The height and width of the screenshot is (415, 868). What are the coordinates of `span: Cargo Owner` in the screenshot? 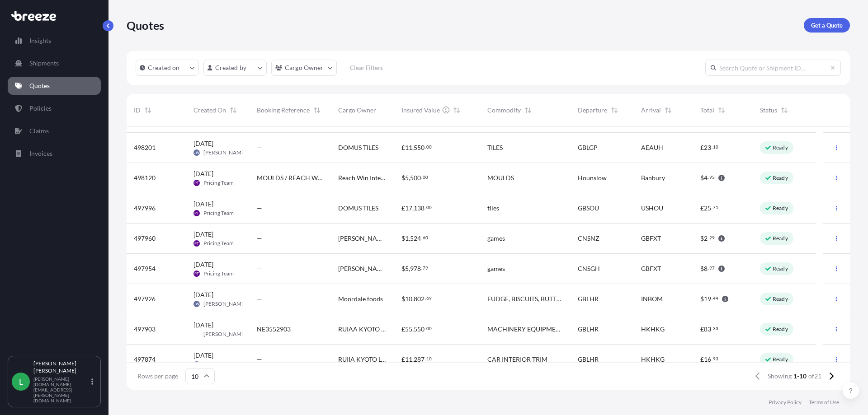 It's located at (357, 110).